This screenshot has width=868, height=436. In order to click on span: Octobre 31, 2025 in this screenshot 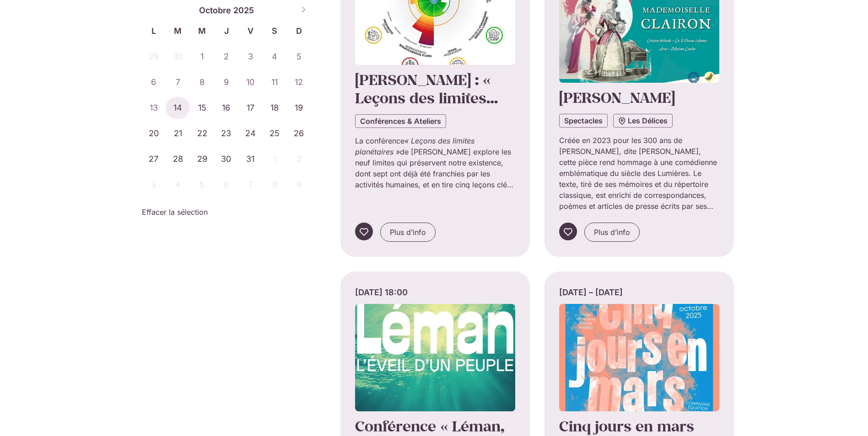, I will do `click(250, 159)`.